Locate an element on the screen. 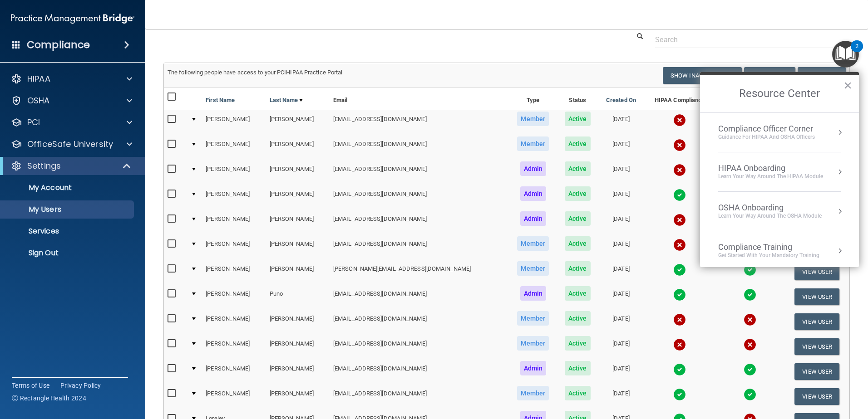  div: Compliance Officer Corner is located at coordinates (766, 129).